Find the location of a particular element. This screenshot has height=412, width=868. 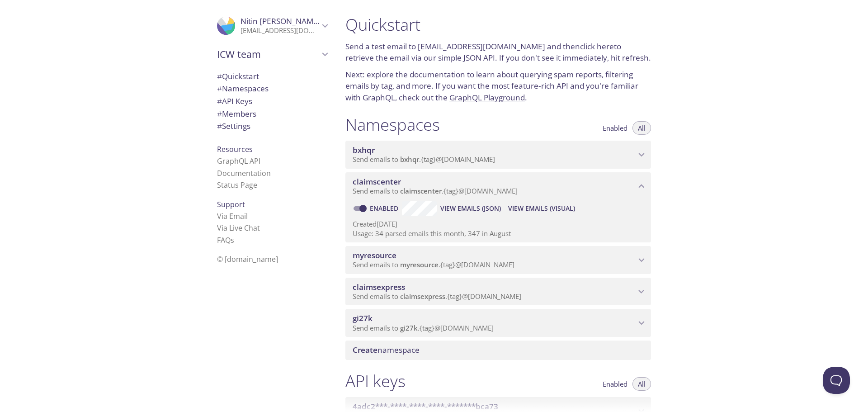

a: GraphQL Playground is located at coordinates (487, 97).